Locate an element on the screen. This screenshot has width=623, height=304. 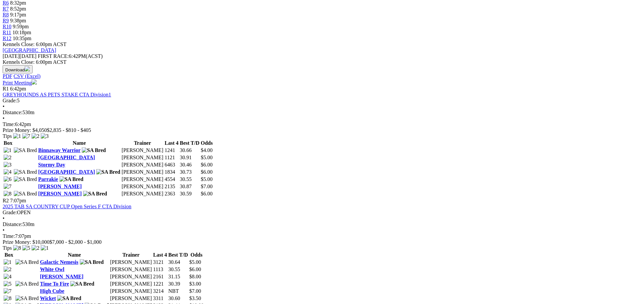
a: CSV (Excel) is located at coordinates (27, 76).